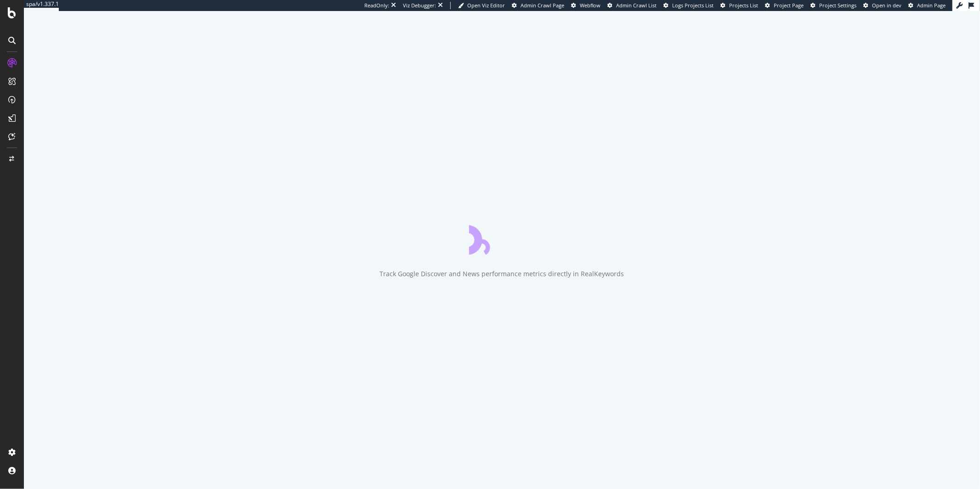 Image resolution: width=980 pixels, height=489 pixels. I want to click on span: Open in dev, so click(887, 5).